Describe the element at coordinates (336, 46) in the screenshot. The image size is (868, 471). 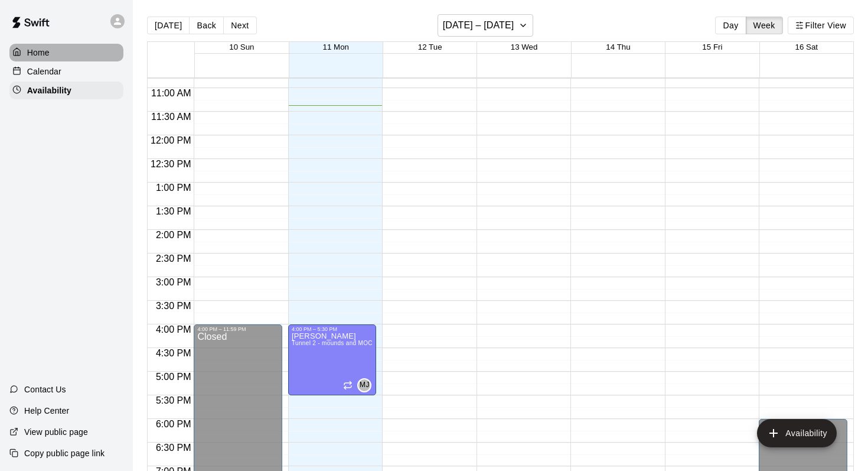
I see `button: 11 Mon` at that location.